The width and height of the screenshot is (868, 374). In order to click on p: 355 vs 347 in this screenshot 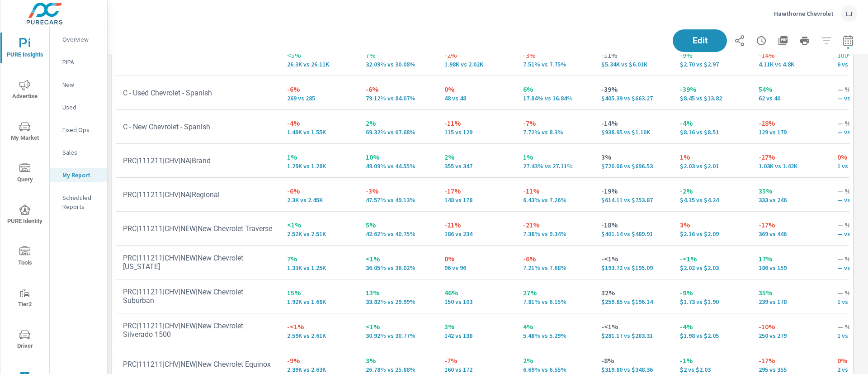, I will do `click(476, 166)`.